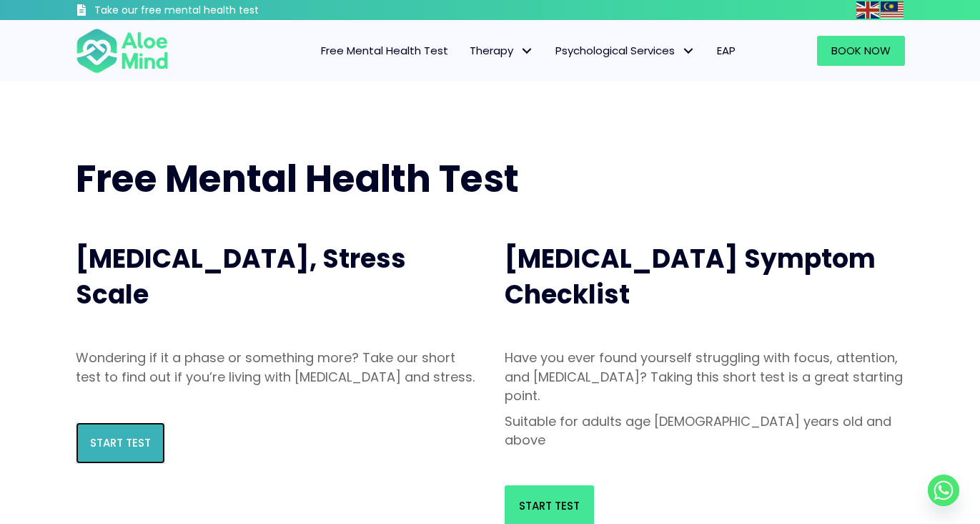 The width and height of the screenshot is (980, 524). I want to click on span: Psychological Services: submenu, so click(688, 51).